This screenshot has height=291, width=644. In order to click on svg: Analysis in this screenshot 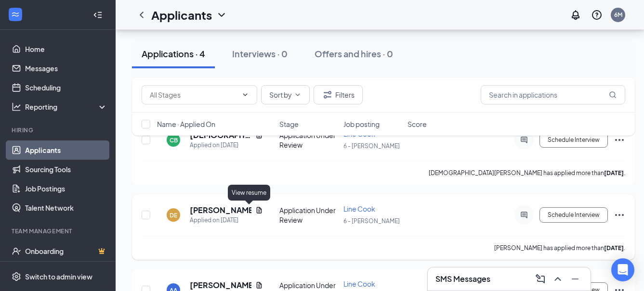, I will do `click(16, 107)`.